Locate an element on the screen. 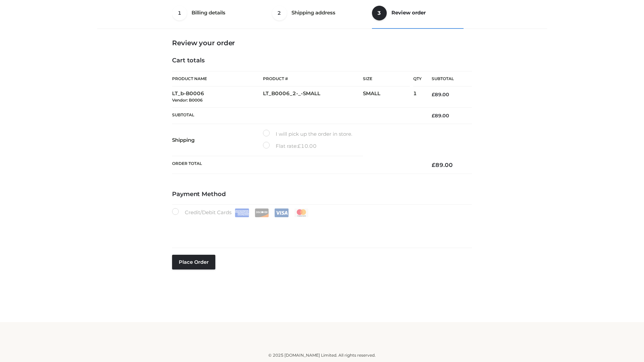 Image resolution: width=644 pixels, height=362 pixels. img: Amex is located at coordinates (242, 213).